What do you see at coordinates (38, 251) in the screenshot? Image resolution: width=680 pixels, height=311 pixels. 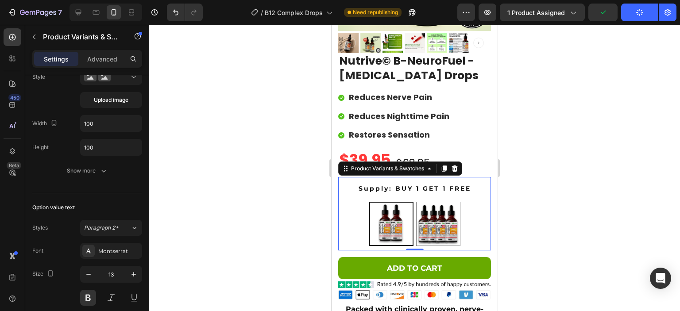 I see `div: Font` at bounding box center [38, 251].